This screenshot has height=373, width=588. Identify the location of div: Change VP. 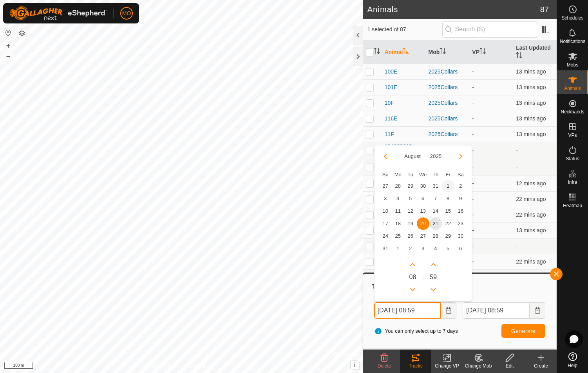
(447, 366).